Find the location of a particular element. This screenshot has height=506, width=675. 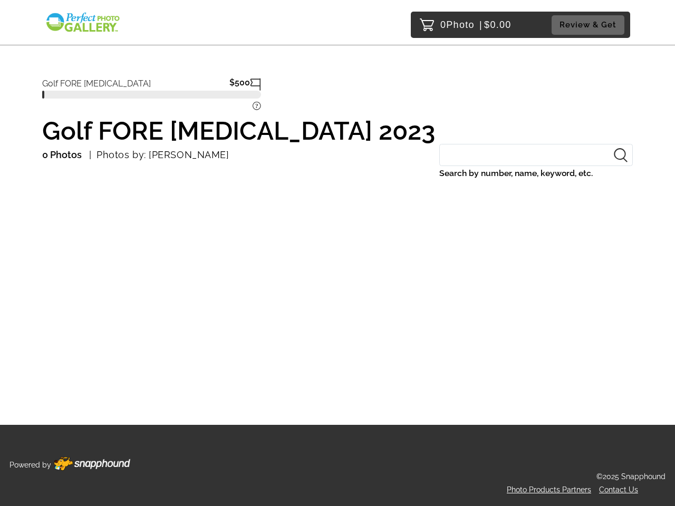

p: 0 $0.00 is located at coordinates (475, 25).